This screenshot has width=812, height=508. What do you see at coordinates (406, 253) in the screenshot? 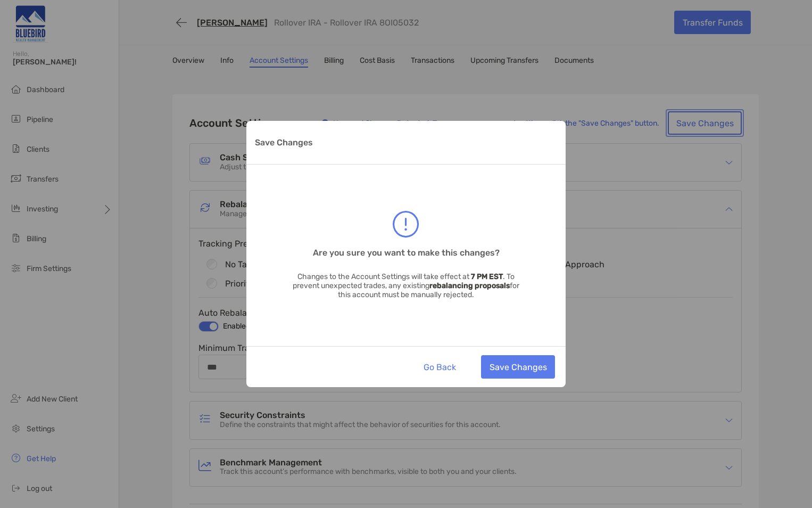
I see `h3: Are you sure you want to make this changes?` at bounding box center [406, 253].